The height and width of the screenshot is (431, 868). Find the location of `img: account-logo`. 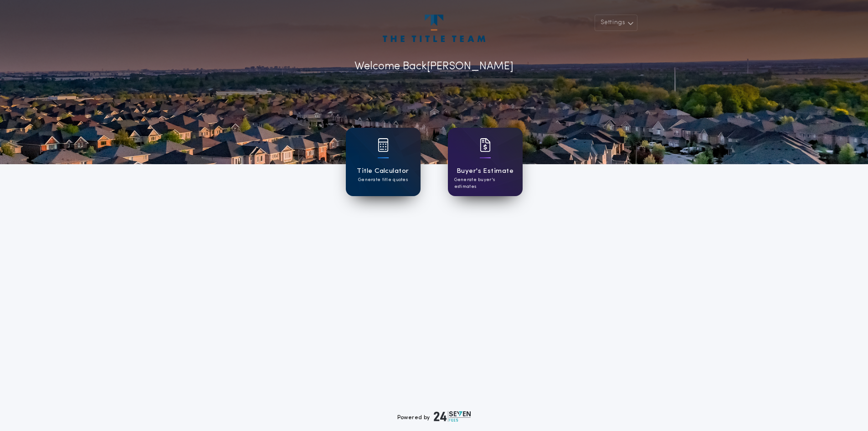

img: account-logo is located at coordinates (434, 28).